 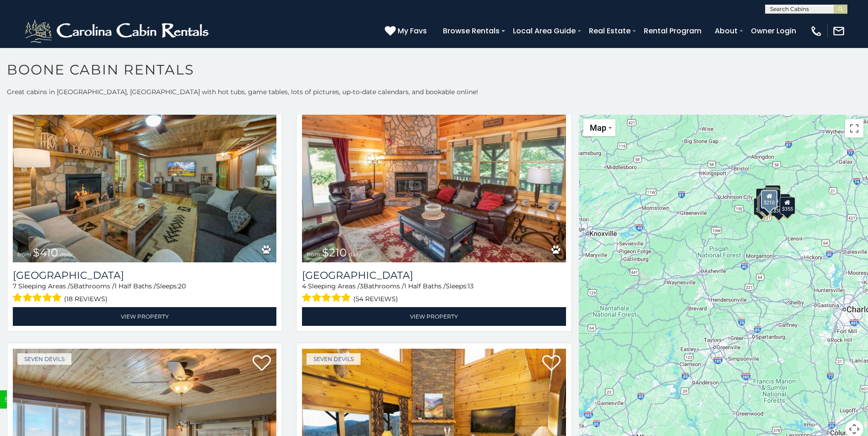 What do you see at coordinates (434, 174) in the screenshot?
I see `img: Willow Valley View` at bounding box center [434, 174].